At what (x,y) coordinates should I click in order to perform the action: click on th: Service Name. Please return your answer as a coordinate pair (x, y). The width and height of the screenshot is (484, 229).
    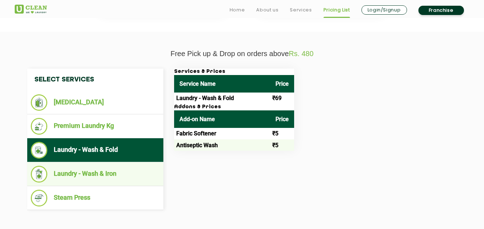
    Looking at the image, I should click on (222, 84).